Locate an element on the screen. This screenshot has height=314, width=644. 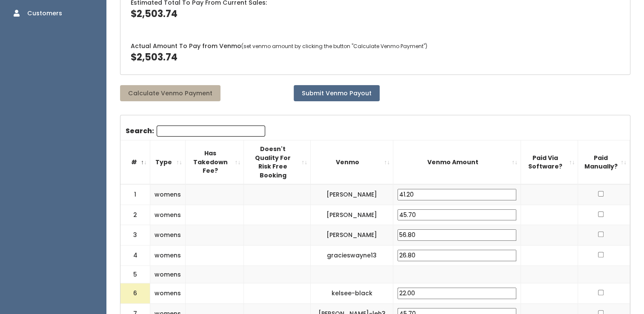
th: Has Takedown Fee?: activate to sort column ascending is located at coordinates (214, 162).